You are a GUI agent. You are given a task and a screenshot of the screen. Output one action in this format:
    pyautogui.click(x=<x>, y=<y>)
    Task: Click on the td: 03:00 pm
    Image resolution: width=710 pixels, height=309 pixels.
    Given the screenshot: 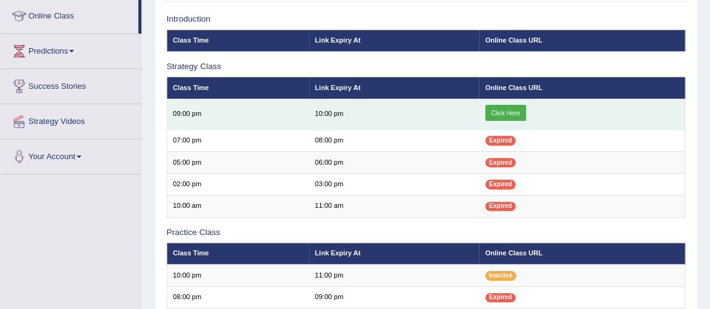 What is the action you would take?
    pyautogui.click(x=394, y=184)
    